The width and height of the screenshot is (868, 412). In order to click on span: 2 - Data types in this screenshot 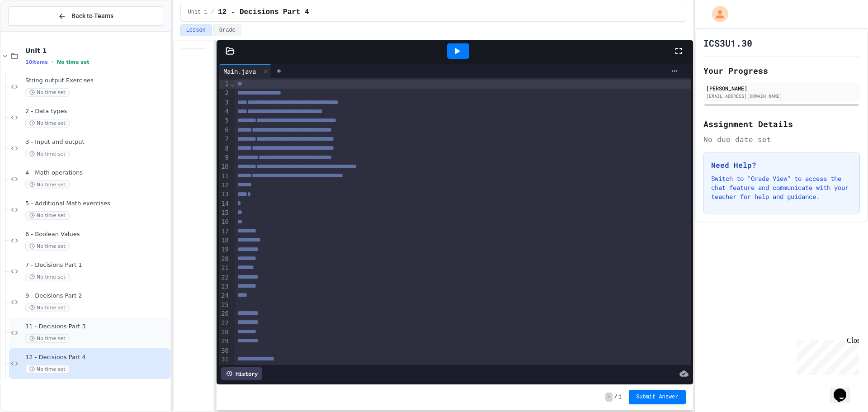, I will do `click(97, 111)`.